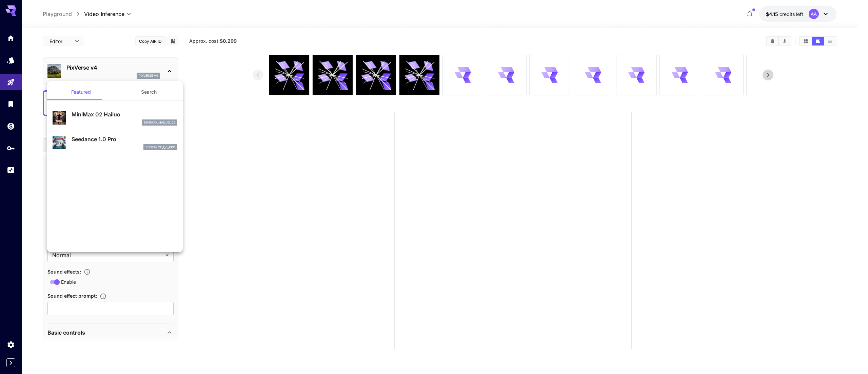 This screenshot has width=868, height=374. What do you see at coordinates (115, 118) in the screenshot?
I see `div: MiniMax 02 Hailuominimax_hailuo_02` at bounding box center [115, 118].